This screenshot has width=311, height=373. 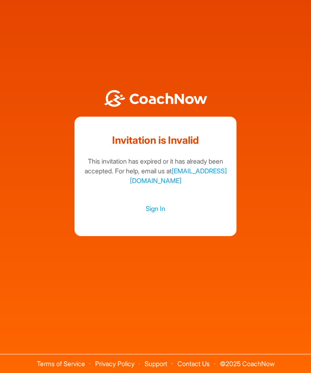 I want to click on a: Terms of Service, so click(x=61, y=364).